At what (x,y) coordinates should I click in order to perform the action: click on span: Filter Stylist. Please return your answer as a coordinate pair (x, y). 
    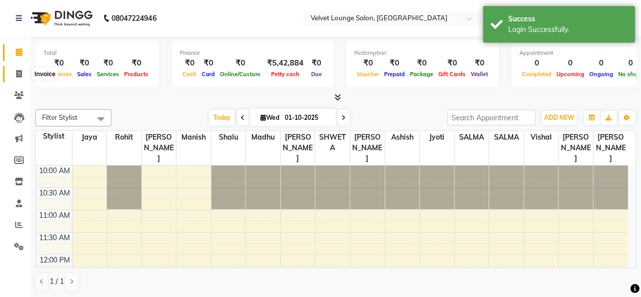
    Looking at the image, I should click on (60, 117).